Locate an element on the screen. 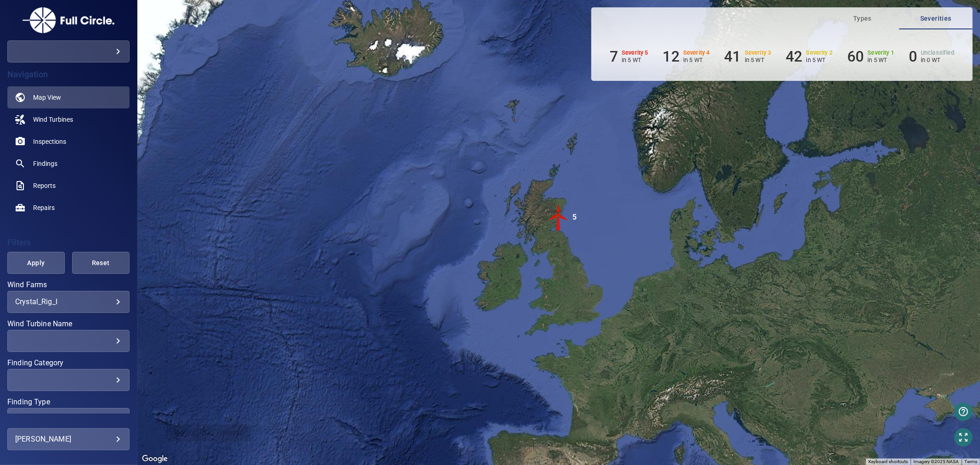 The image size is (980, 465). a: windturbines noActive is located at coordinates (69, 120).